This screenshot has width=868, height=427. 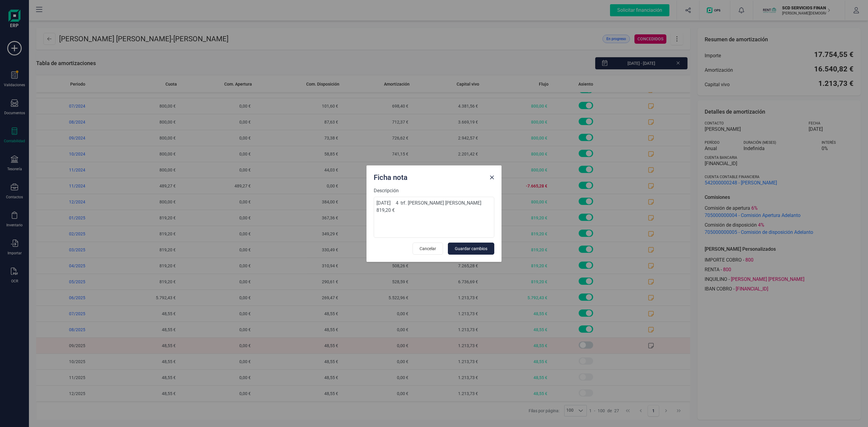 I want to click on span: Guardar cambios, so click(x=471, y=249).